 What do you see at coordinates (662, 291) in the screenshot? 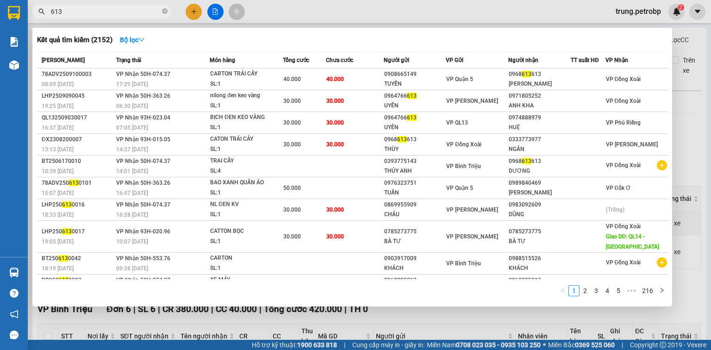
I see `button: right` at bounding box center [662, 291].